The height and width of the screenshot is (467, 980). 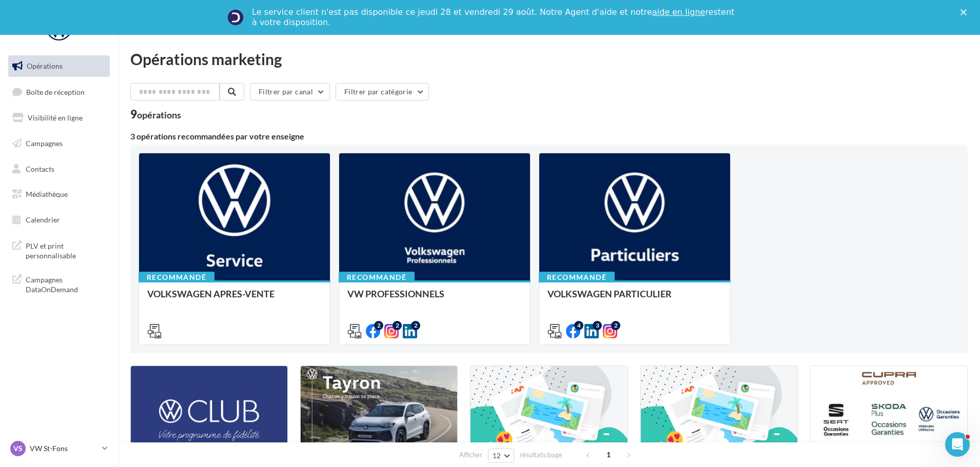 I want to click on a: Calendrier, so click(x=59, y=220).